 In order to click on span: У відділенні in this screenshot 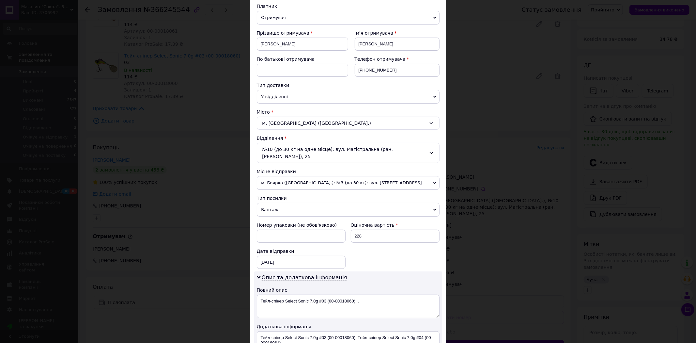, I will do `click(348, 97)`.